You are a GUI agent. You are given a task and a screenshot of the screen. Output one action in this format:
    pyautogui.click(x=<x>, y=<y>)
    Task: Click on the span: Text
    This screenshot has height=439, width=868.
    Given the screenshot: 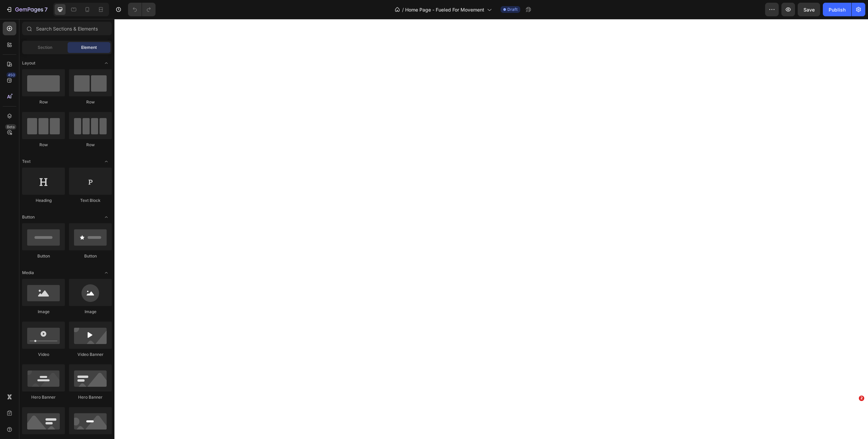 What is the action you would take?
    pyautogui.click(x=26, y=162)
    